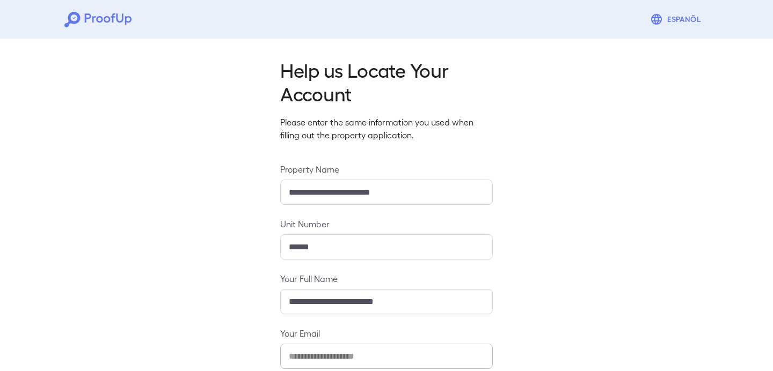 Image resolution: width=773 pixels, height=371 pixels. What do you see at coordinates (386, 129) in the screenshot?
I see `p: Please enter the same information you used when filling out the property application.` at bounding box center [386, 129].